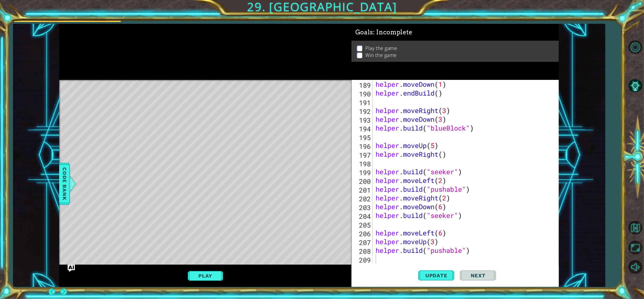  What do you see at coordinates (363, 120) in the screenshot?
I see `div: 193` at bounding box center [363, 120].